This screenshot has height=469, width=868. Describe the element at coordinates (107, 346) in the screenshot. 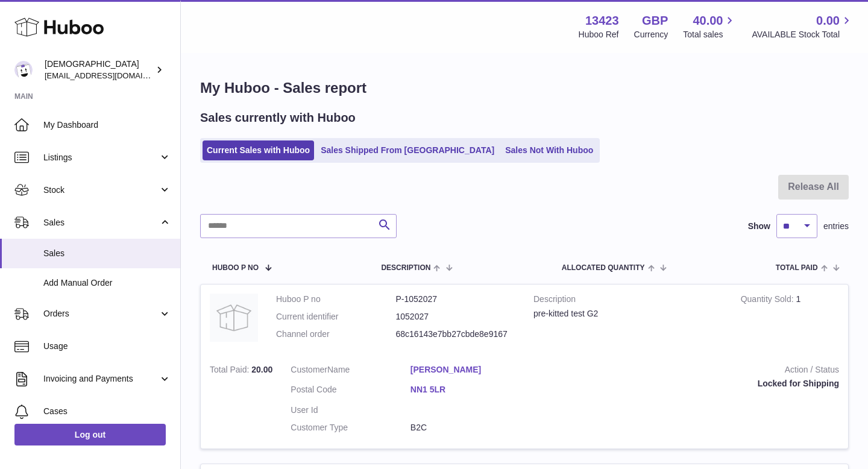

I see `span: Usage` at that location.